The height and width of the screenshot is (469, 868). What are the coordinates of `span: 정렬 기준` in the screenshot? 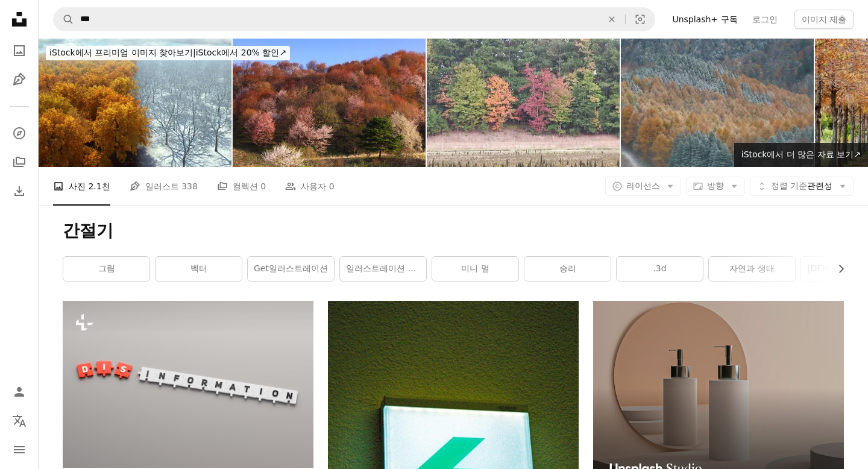 It's located at (790, 186).